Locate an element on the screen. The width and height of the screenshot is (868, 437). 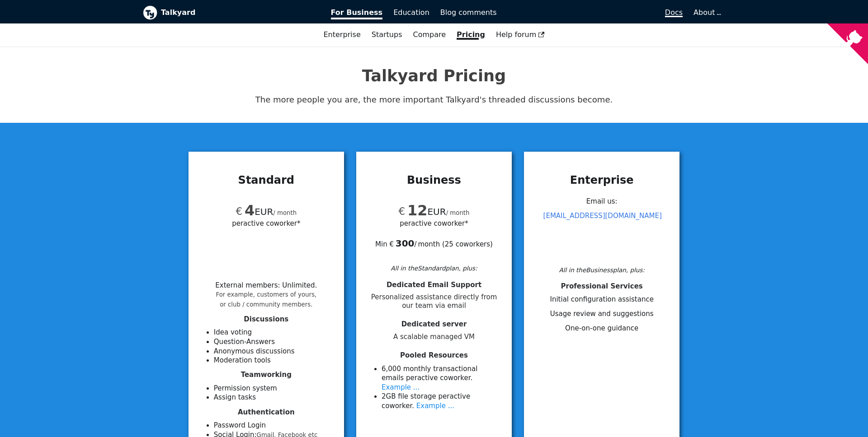
span: 4 is located at coordinates (249, 211).